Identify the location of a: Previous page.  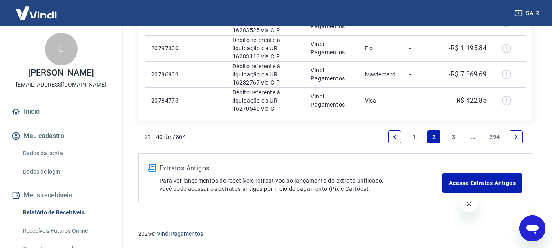
(394, 137).